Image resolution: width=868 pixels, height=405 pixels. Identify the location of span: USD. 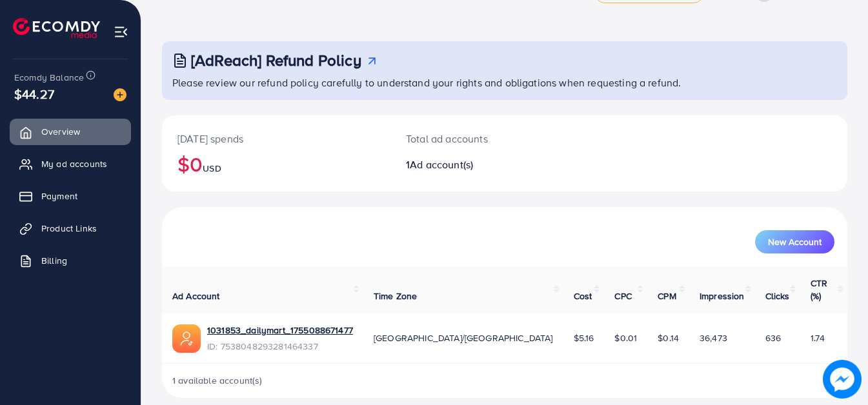
(212, 168).